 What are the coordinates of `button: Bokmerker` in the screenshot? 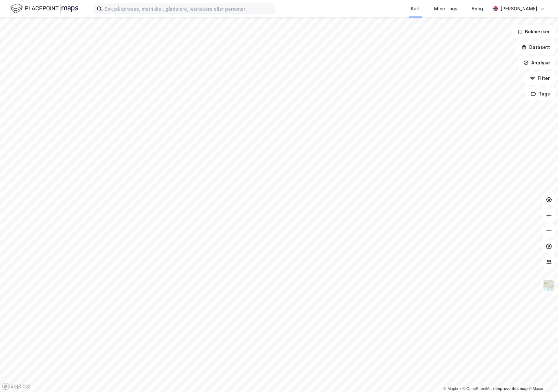 It's located at (533, 32).